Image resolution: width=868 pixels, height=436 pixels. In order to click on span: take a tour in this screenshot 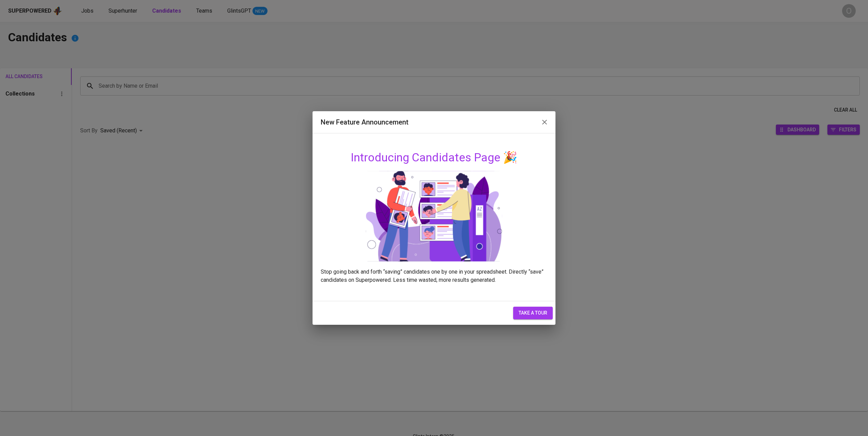, I will do `click(533, 313)`.